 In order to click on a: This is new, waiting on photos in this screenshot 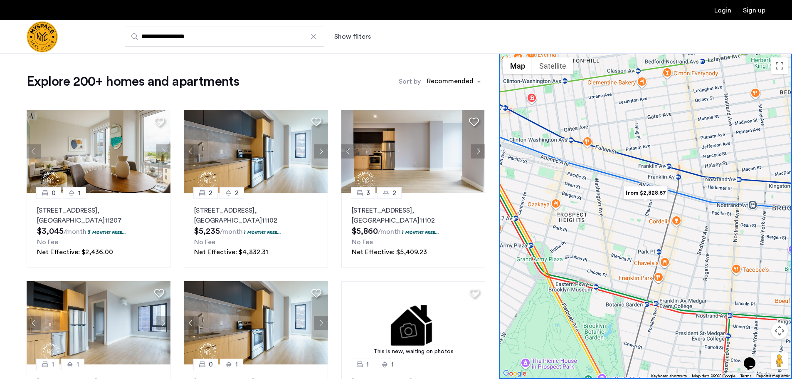, I will do `click(413, 323)`.